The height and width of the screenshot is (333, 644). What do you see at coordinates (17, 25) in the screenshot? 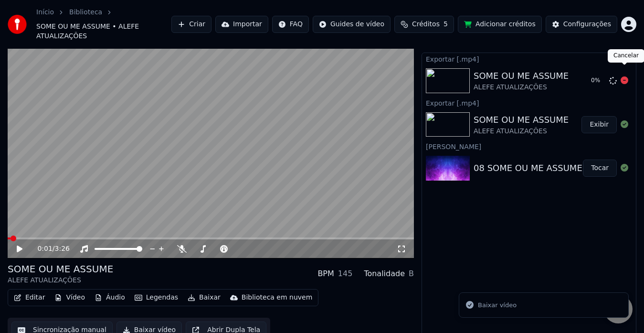
I see `img: youka` at bounding box center [17, 25].